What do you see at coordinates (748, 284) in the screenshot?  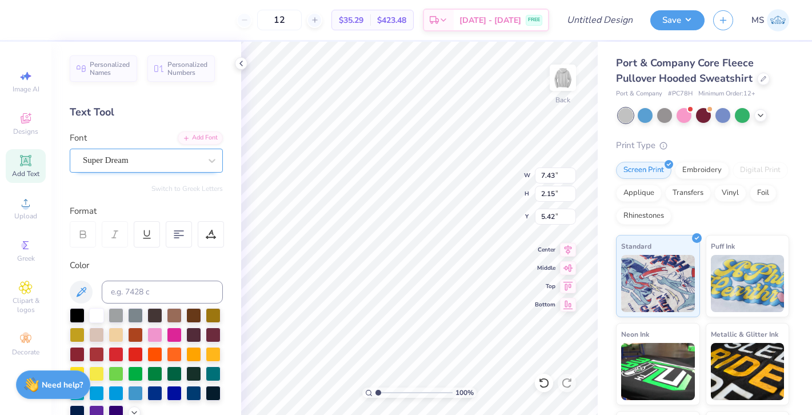 I see `img: Puff Ink` at bounding box center [748, 284].